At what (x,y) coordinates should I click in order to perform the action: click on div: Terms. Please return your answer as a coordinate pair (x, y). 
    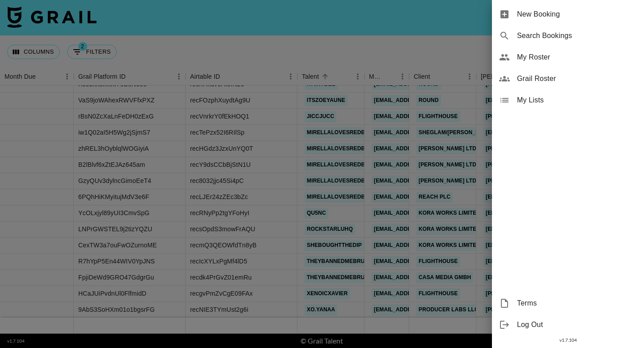
    Looking at the image, I should click on (568, 303).